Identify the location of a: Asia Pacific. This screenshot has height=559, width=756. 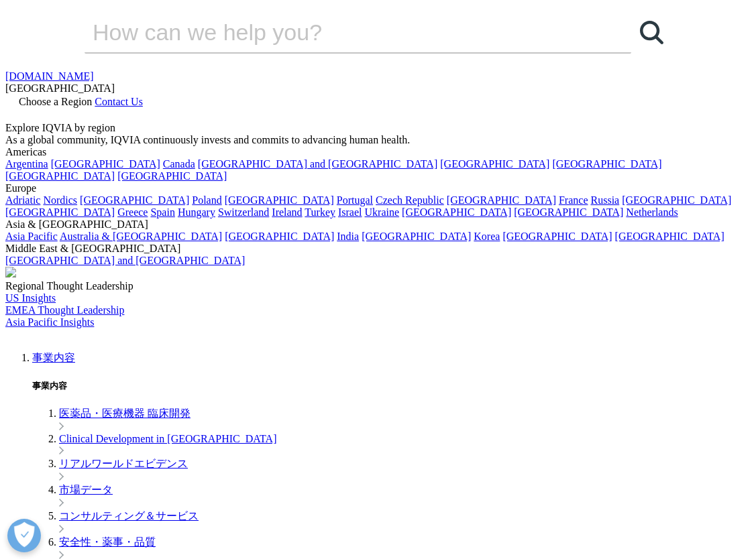
(32, 236).